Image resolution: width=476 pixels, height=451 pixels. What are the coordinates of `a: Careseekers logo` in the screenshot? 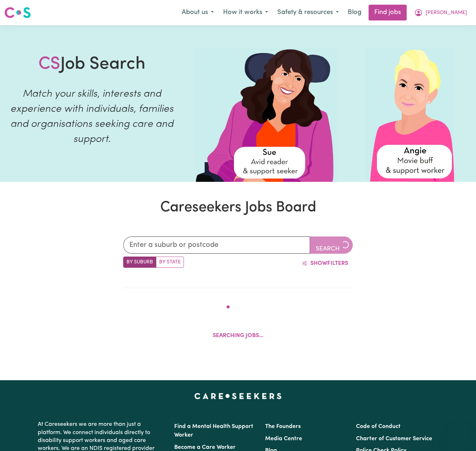 It's located at (18, 13).